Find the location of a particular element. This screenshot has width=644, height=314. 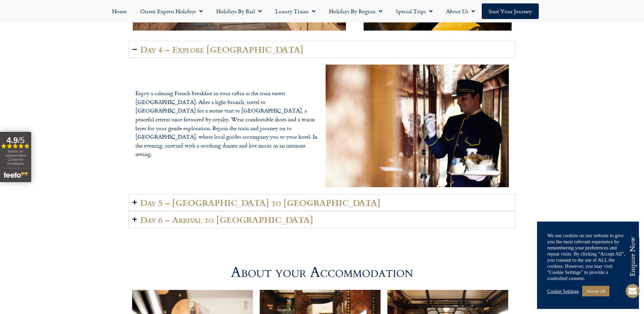

div: Image Carousel is located at coordinates (417, 126).